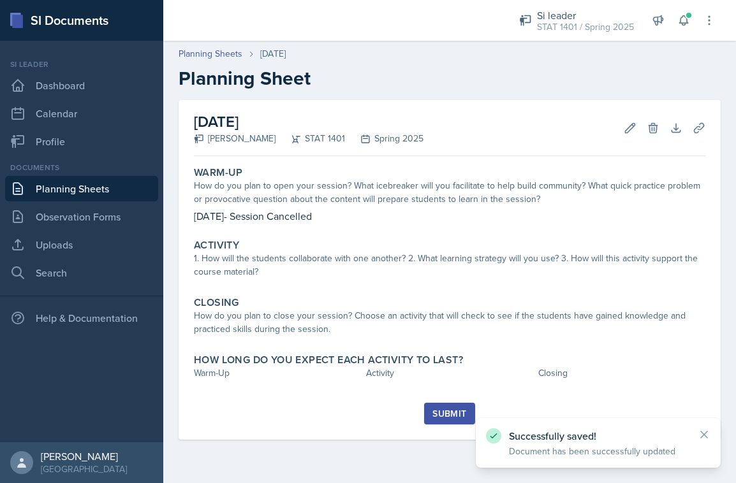 This screenshot has height=483, width=736. Describe the element at coordinates (82, 245) in the screenshot. I see `a: Uploads` at that location.